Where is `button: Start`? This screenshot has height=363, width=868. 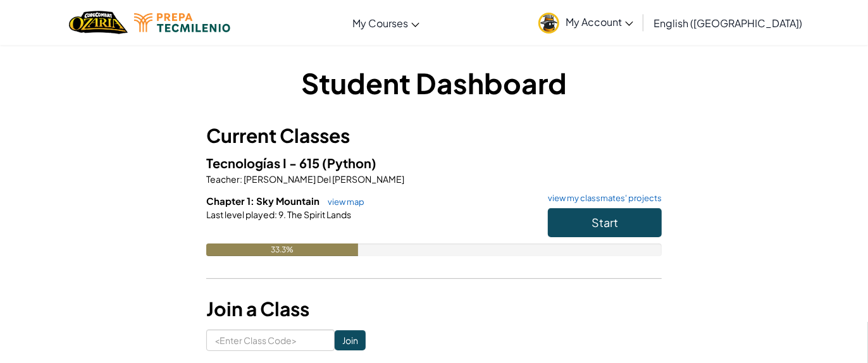
button: Start is located at coordinates (605, 223).